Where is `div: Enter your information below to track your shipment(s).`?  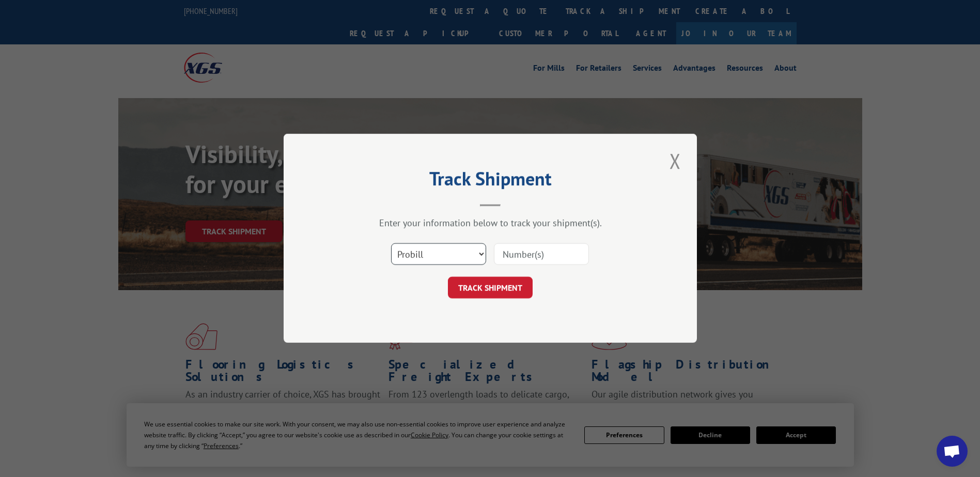 div: Enter your information below to track your shipment(s). is located at coordinates (490, 223).